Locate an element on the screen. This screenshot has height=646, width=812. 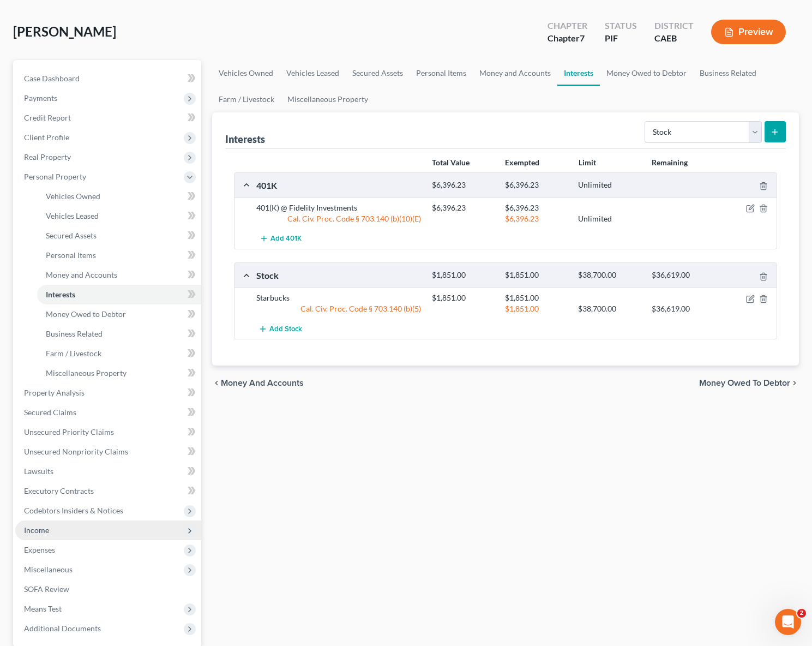
div: 401K is located at coordinates (339, 185).